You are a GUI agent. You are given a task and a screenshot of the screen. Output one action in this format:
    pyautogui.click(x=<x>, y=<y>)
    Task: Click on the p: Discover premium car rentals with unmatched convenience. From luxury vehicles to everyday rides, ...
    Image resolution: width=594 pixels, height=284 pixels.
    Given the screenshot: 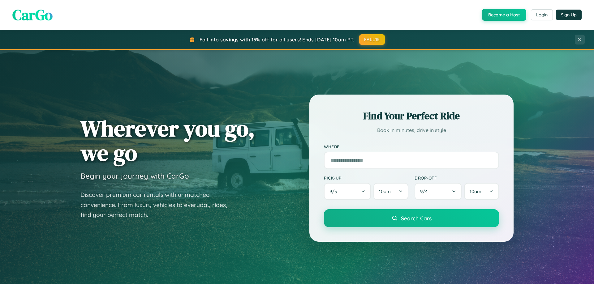 What is the action you would take?
    pyautogui.click(x=158, y=205)
    